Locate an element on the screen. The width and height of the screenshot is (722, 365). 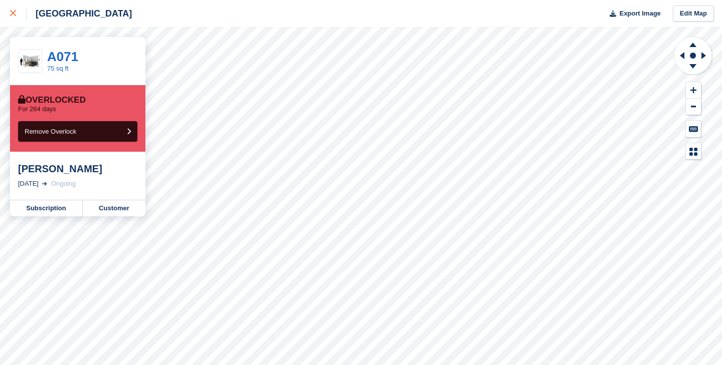
a: A071 is located at coordinates (63, 57).